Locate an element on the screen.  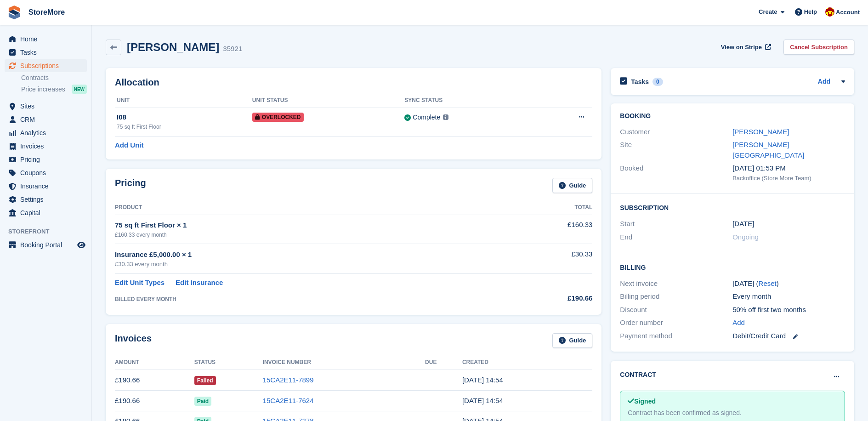
th: Due is located at coordinates (443, 363).